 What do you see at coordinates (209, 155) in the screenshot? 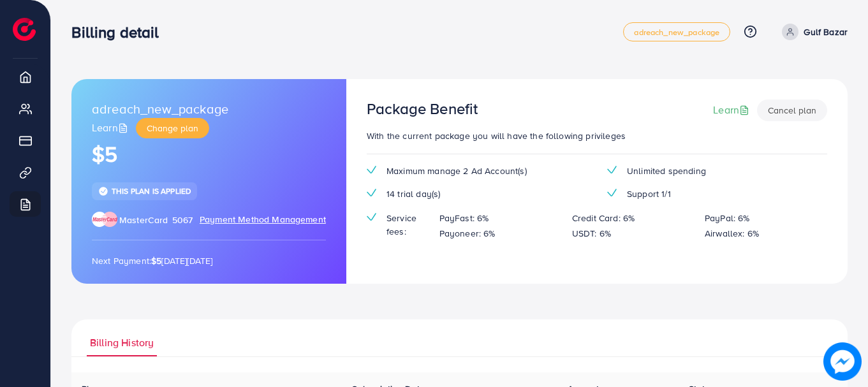
I see `h1: $5` at bounding box center [209, 155].